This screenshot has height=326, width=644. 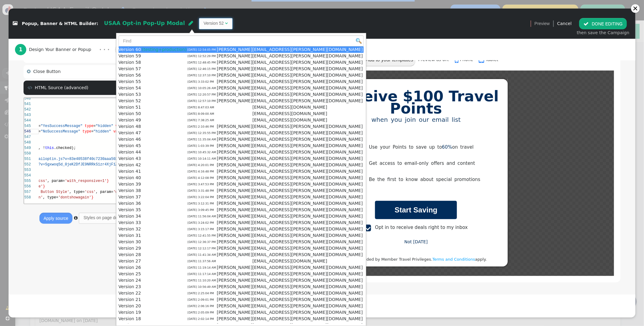 What do you see at coordinates (130, 267) in the screenshot?
I see `td: Version 26` at bounding box center [130, 267].